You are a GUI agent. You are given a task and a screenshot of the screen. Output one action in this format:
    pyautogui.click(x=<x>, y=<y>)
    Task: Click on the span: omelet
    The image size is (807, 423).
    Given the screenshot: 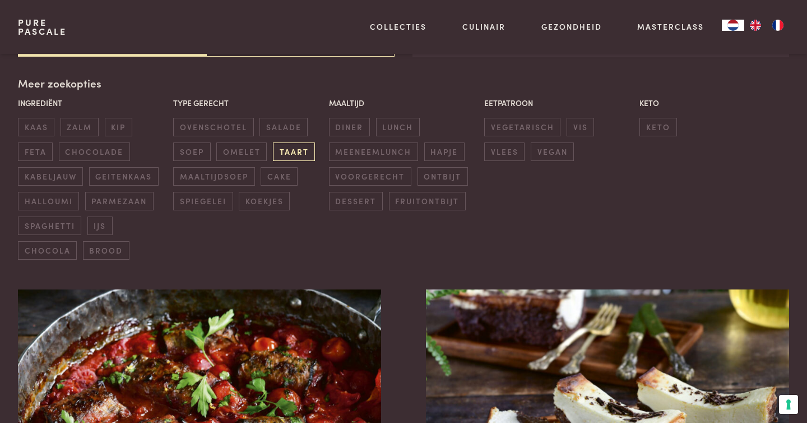 What is the action you would take?
    pyautogui.click(x=242, y=151)
    